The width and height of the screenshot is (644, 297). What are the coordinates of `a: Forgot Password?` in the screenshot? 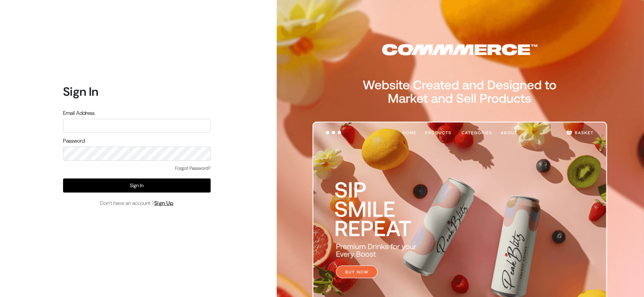 It's located at (193, 168).